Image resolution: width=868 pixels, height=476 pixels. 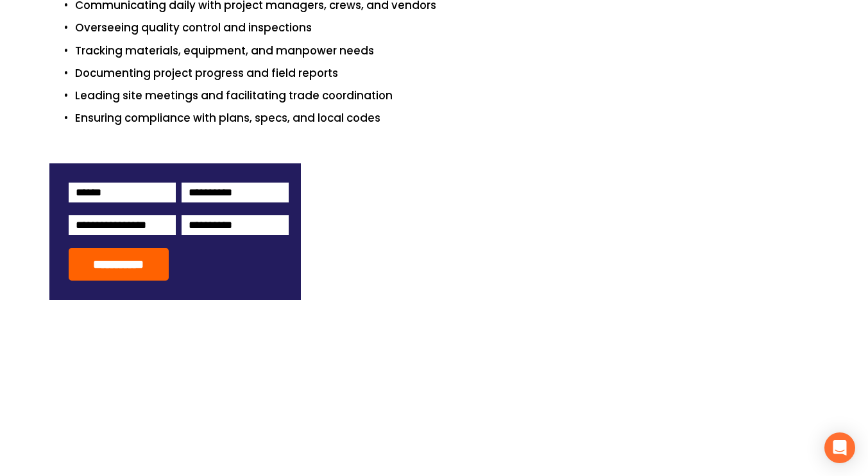 What do you see at coordinates (447, 28) in the screenshot?
I see `p: Overseeing quality control and inspections` at bounding box center [447, 28].